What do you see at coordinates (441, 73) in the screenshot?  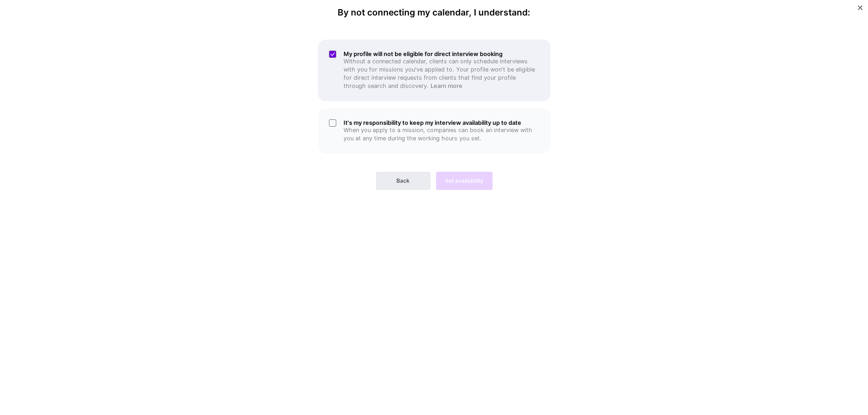 I see `p: Without a connected calendar, clients can only schedule interviews with you for missions you've a...` at bounding box center [441, 73].